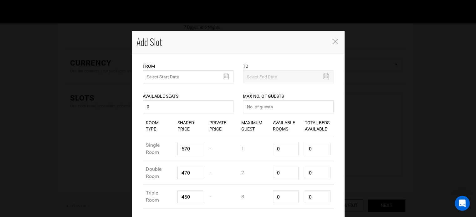 This screenshot has width=476, height=217. Describe the element at coordinates (222, 126) in the screenshot. I see `div: Private Price` at that location.